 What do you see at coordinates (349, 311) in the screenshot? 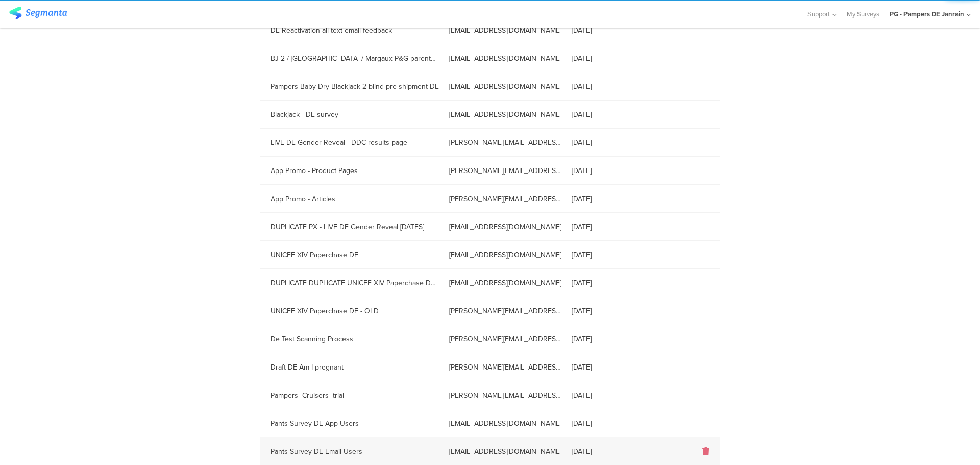
I see `a: UNICEF XIV Paperchase DE - OLD` at bounding box center [349, 311].